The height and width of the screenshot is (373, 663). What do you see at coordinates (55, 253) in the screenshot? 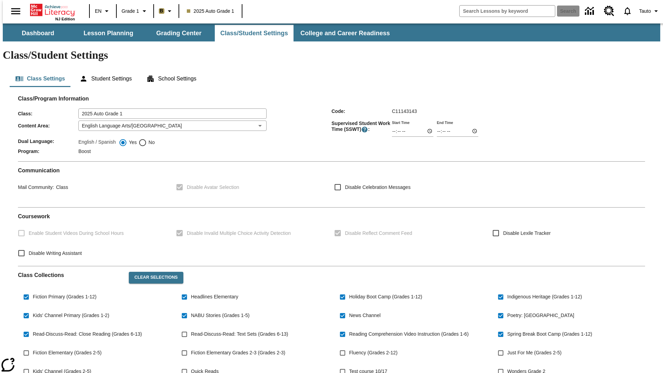
I see `span: Disable Writing Assistant` at bounding box center [55, 253].